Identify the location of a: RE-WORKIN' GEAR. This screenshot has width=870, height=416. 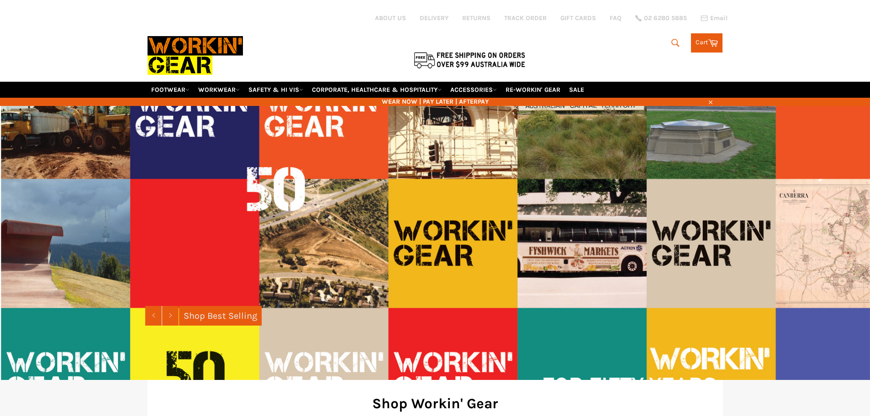
(533, 90).